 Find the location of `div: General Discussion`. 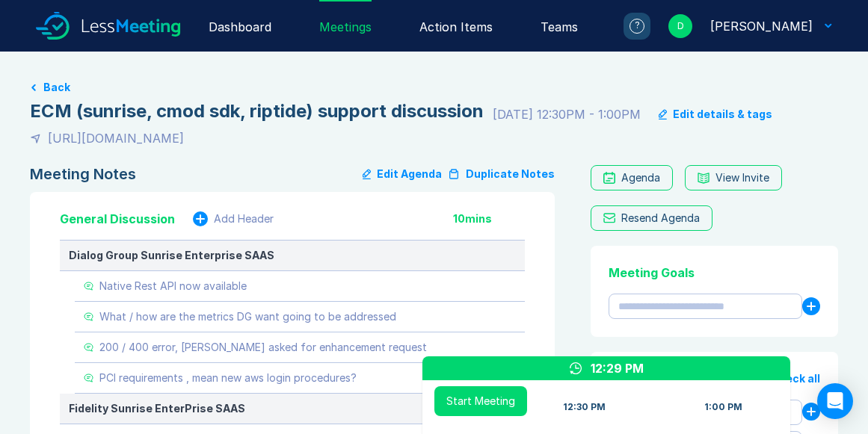

div: General Discussion is located at coordinates (117, 219).